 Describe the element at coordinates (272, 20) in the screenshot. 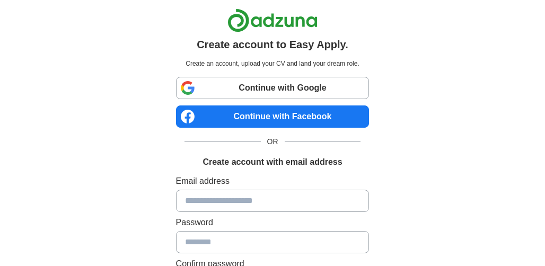

I see `img: Adzuna logo` at that location.